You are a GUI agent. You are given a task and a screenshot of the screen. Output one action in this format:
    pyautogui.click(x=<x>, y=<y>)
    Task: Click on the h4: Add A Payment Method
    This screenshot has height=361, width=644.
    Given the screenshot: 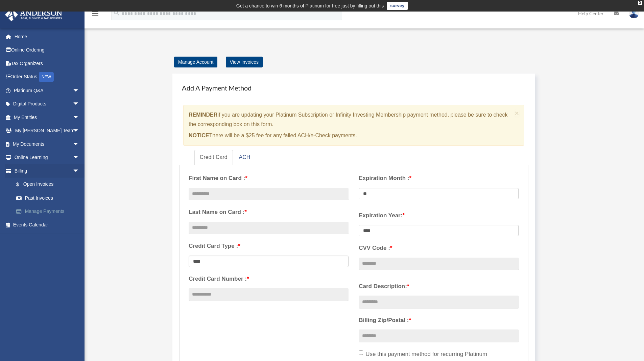 What is the action you would take?
    pyautogui.click(x=354, y=88)
    